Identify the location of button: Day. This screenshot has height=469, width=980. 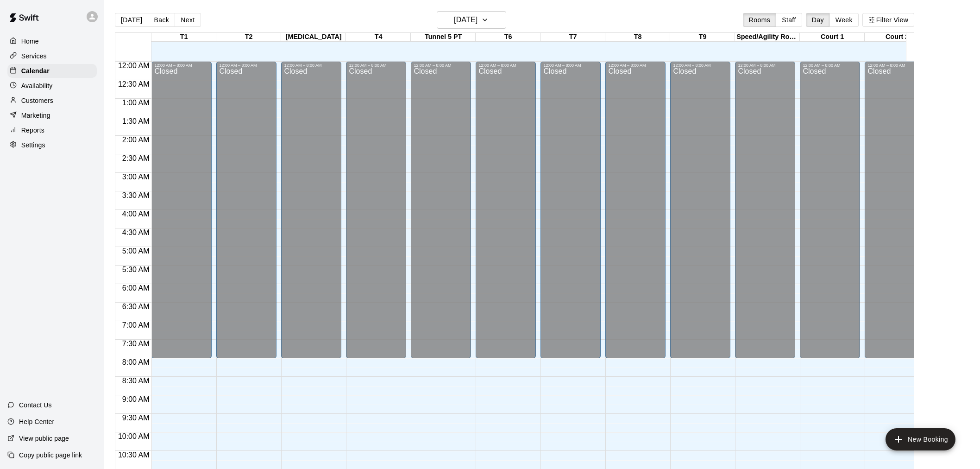
(818, 20).